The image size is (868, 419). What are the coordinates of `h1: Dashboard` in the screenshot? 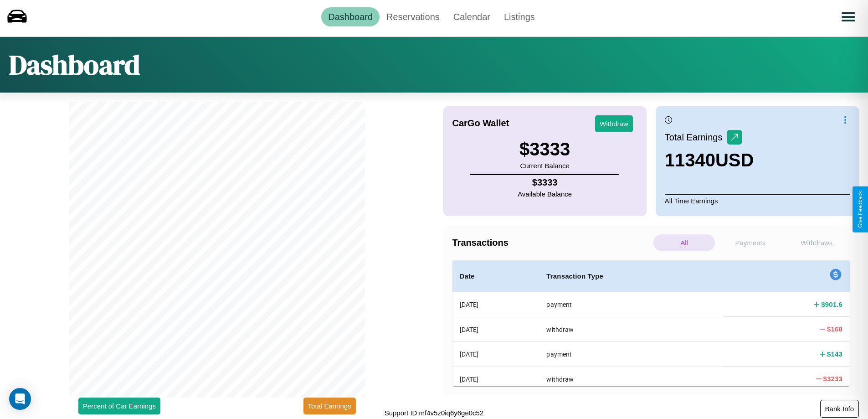 It's located at (74, 65).